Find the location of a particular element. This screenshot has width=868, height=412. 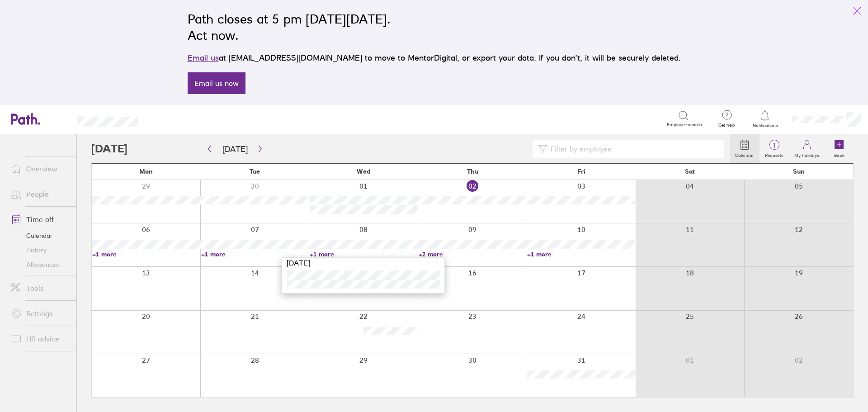

label: My holidays is located at coordinates (807, 154).